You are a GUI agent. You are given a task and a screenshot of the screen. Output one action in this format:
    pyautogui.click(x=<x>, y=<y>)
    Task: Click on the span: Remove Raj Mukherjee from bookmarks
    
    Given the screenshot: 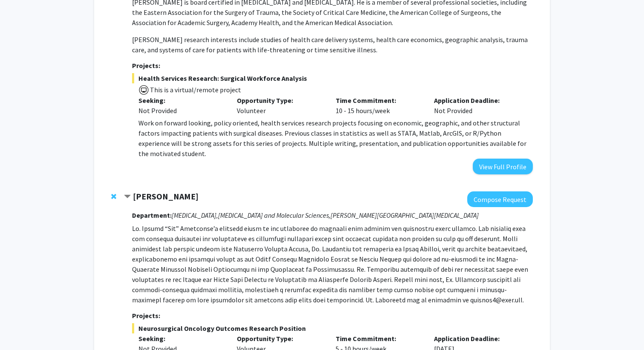 What is the action you would take?
    pyautogui.click(x=114, y=197)
    